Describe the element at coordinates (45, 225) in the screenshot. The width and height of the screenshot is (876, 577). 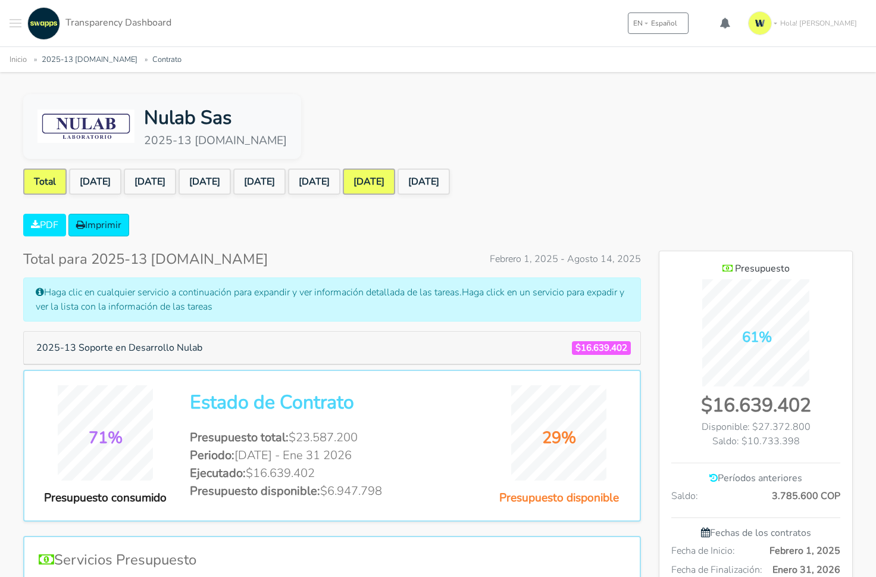
I see `a: PDF` at that location.